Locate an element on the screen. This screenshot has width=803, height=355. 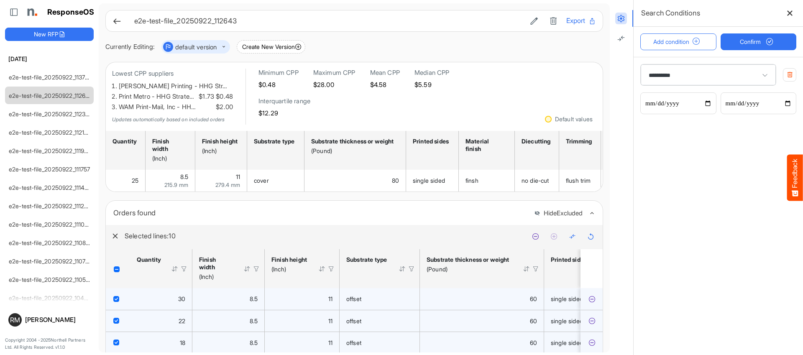
span: 60 is located at coordinates (533, 343).